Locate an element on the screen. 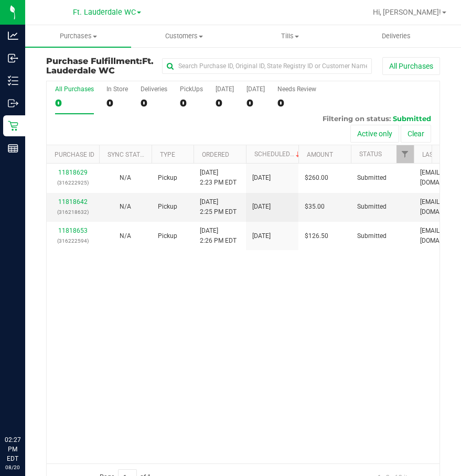 The height and width of the screenshot is (476, 461). p: (316218632) is located at coordinates (73, 211).